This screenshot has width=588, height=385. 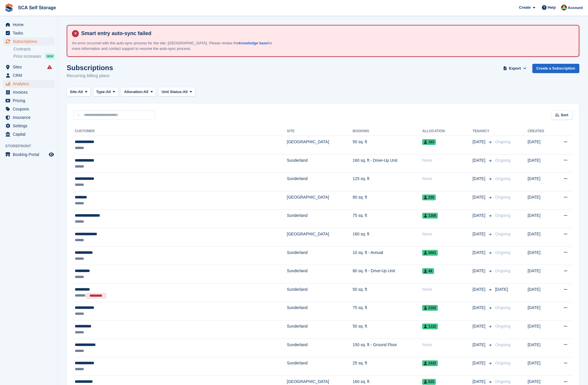 What do you see at coordinates (430, 363) in the screenshot?
I see `span: 2332` at bounding box center [430, 363].